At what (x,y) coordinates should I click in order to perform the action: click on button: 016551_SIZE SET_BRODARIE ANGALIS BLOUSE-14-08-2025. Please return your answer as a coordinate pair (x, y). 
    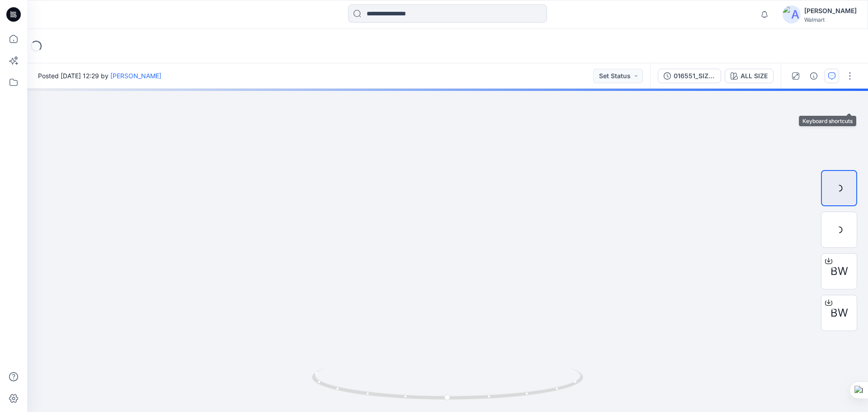
    Looking at the image, I should click on (689, 76).